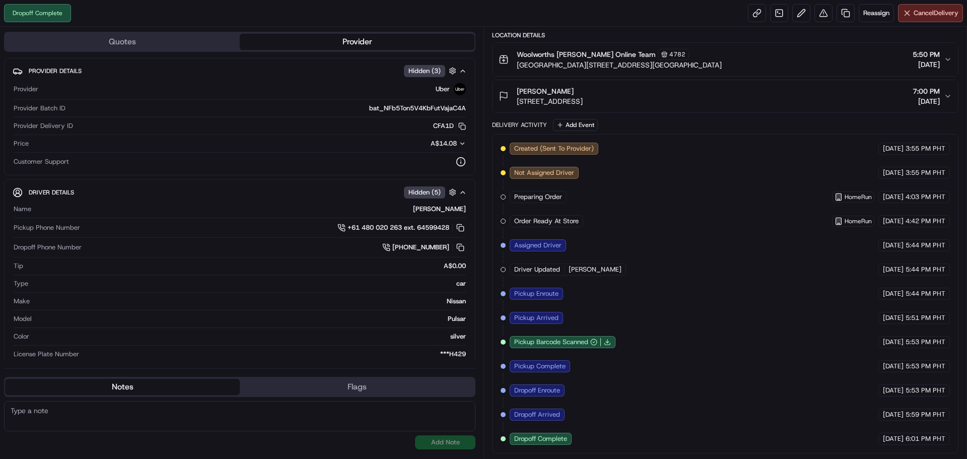 This screenshot has width=967, height=459. I want to click on button: Hidden (3), so click(431, 71).